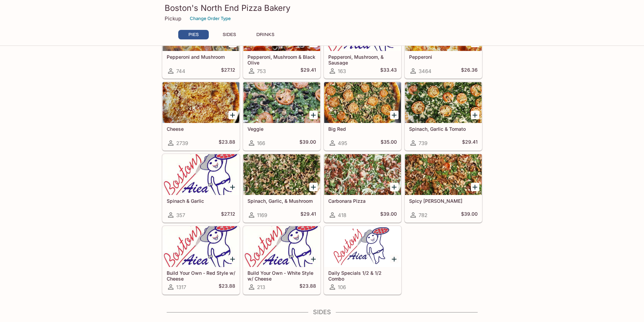 This screenshot has width=644, height=322. What do you see at coordinates (181, 214) in the screenshot?
I see `span: 357` at bounding box center [181, 214].